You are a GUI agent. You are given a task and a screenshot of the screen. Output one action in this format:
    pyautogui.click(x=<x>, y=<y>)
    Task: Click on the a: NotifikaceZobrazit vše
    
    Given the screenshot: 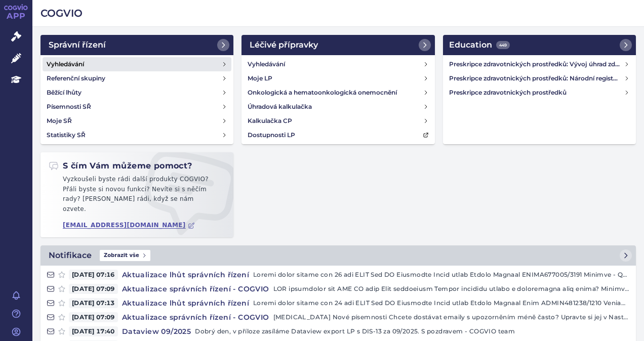 What is the action you would take?
    pyautogui.click(x=338, y=256)
    